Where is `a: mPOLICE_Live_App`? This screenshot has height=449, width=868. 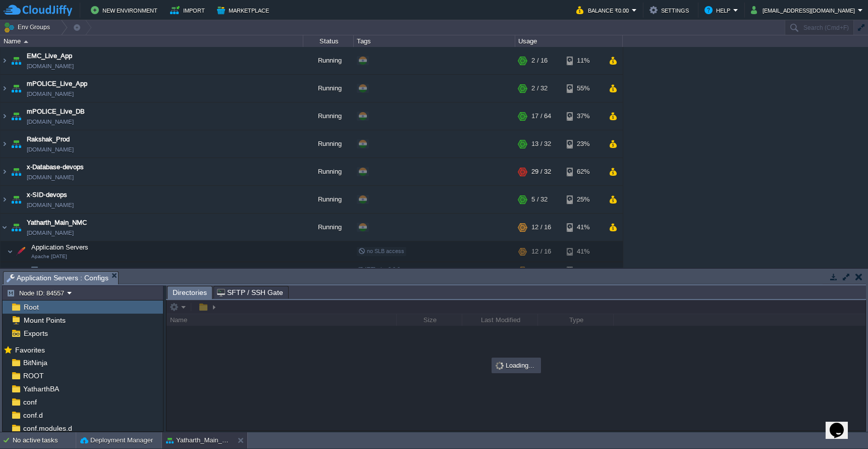 a: mPOLICE_Live_App is located at coordinates (57, 84).